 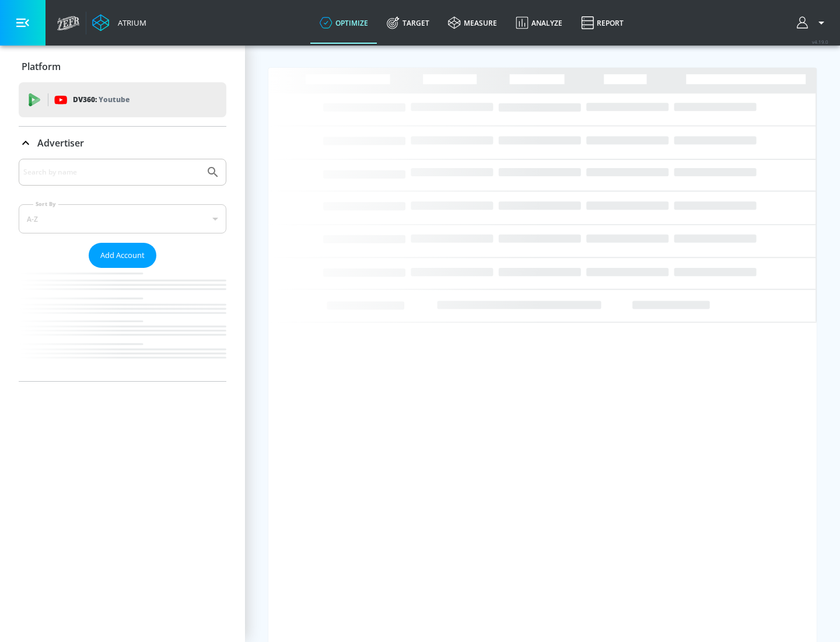 I want to click on span: v 4.19.0, so click(x=820, y=42).